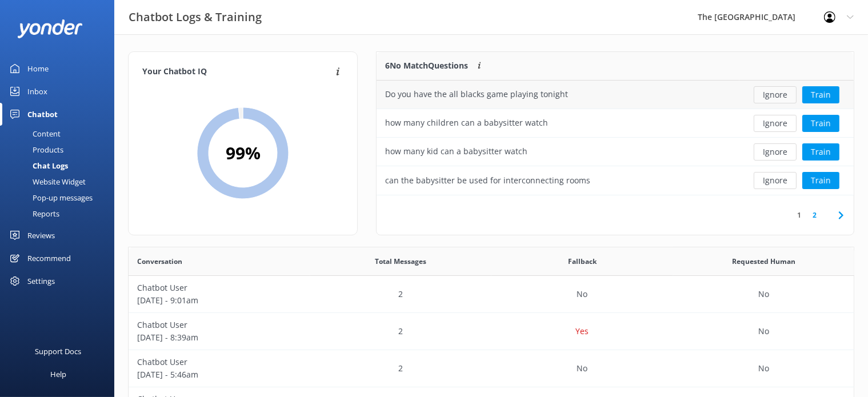 This screenshot has width=868, height=397. Describe the element at coordinates (42, 114) in the screenshot. I see `div: Chatbot` at that location.